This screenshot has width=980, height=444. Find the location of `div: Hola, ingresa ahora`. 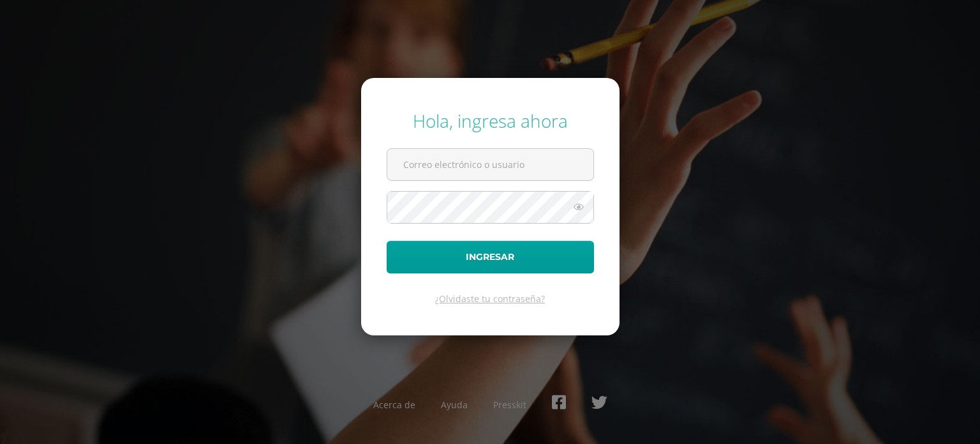

div: Hola, ingresa ahora is located at coordinates (490, 121).